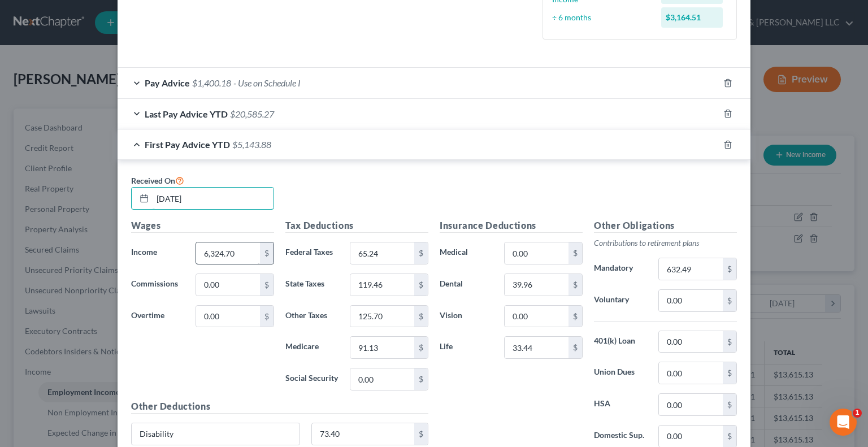 The height and width of the screenshot is (447, 868). I want to click on label: 401(k) Loan, so click(620, 341).